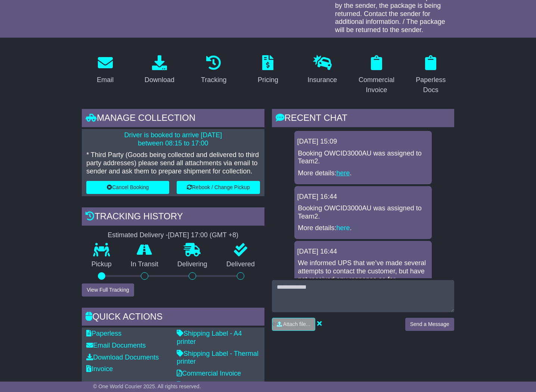 Image resolution: width=536 pixels, height=392 pixels. Describe the element at coordinates (268, 70) in the screenshot. I see `a: Pricing` at that location.